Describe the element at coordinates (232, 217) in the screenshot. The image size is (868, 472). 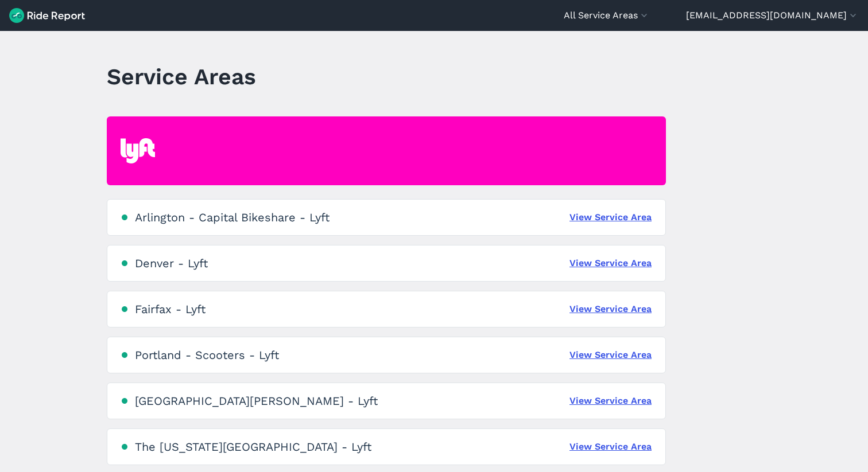
I see `div: Arlington - Capital Bikeshare - Lyft` at that location.